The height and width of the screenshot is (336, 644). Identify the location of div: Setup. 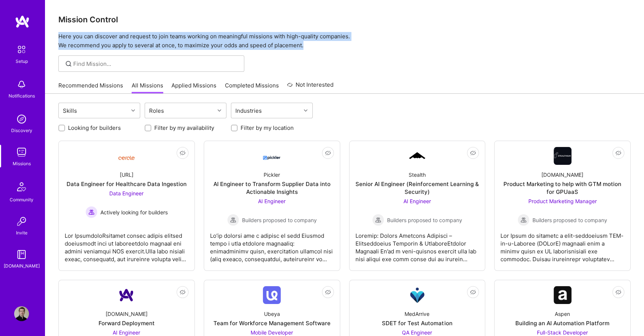
(22, 61).